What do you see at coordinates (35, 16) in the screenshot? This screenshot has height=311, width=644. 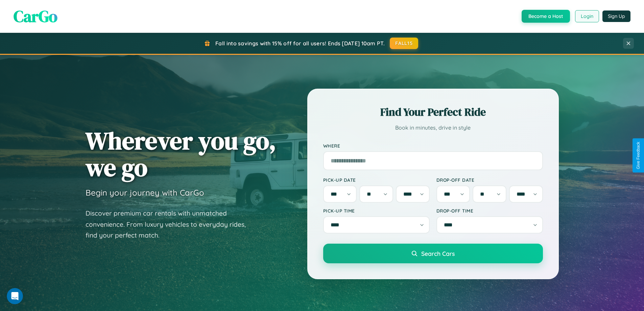 I see `span: CarGo` at bounding box center [35, 16].